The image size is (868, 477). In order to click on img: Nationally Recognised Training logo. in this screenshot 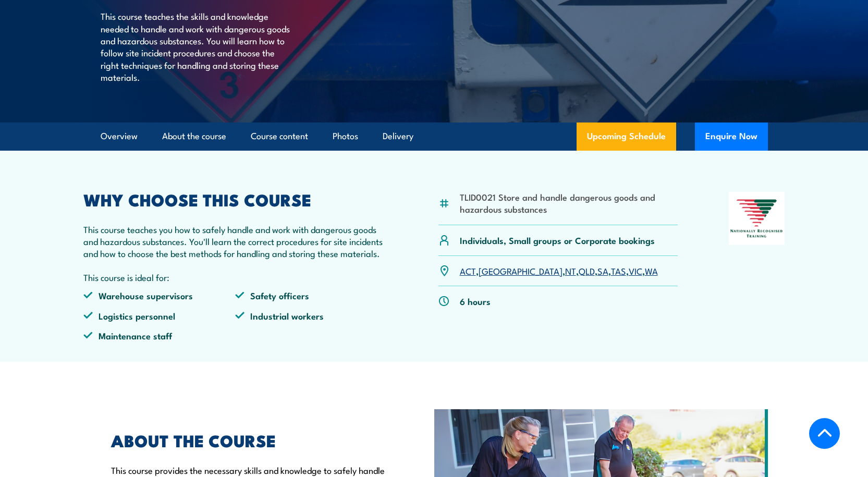, I will do `click(757, 219)`.